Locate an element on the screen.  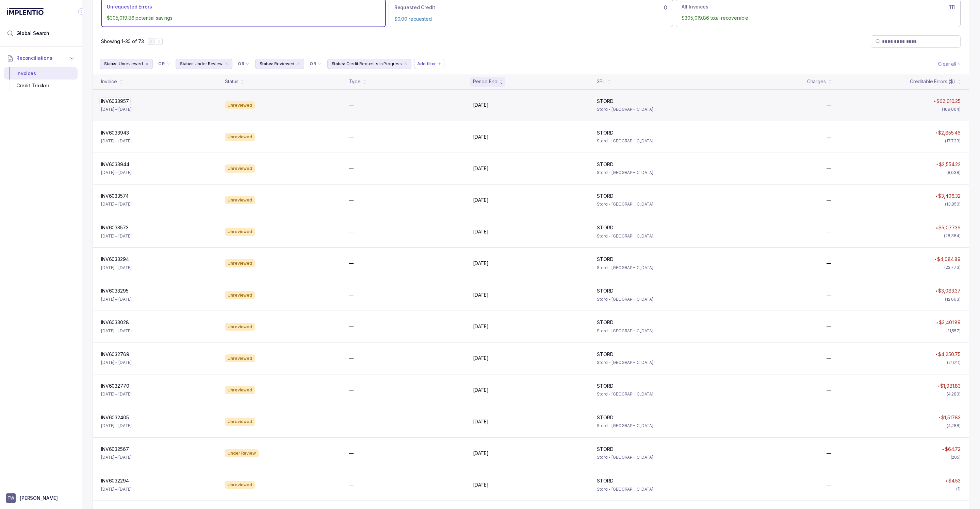
button: Filter Chip Reviewed is located at coordinates (280, 64).